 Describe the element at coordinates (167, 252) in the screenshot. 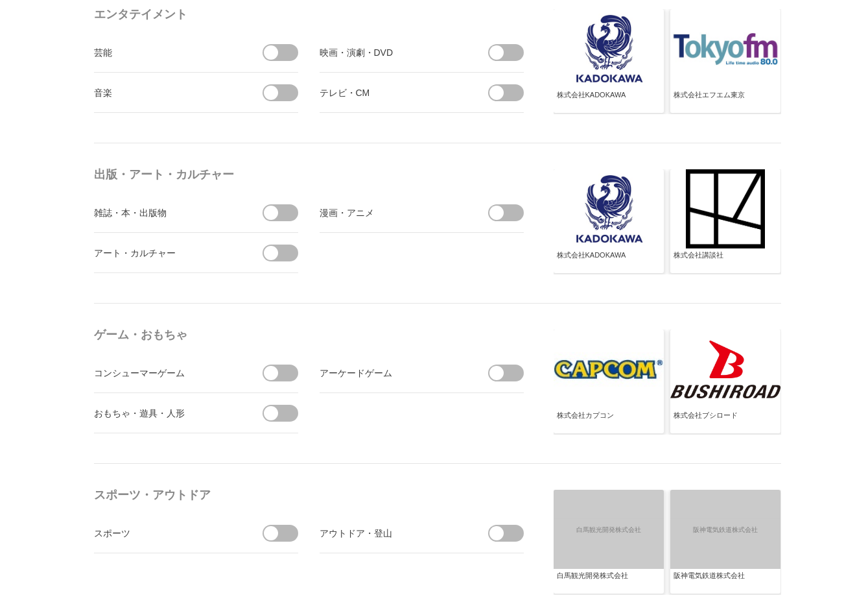

I see `div: アート・カルチャー` at that location.